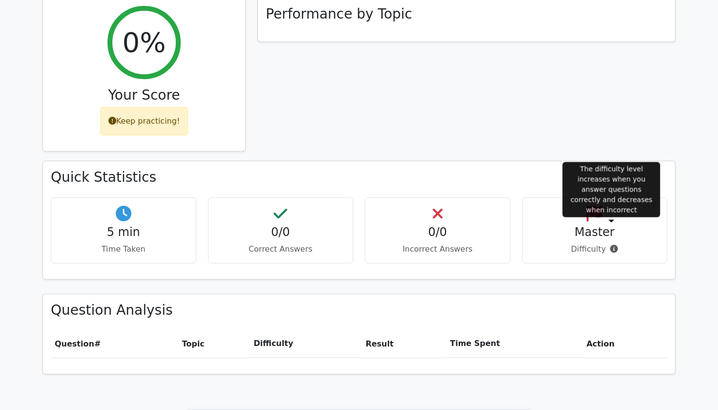 This screenshot has width=718, height=410. Describe the element at coordinates (144, 42) in the screenshot. I see `h2: 0%` at that location.